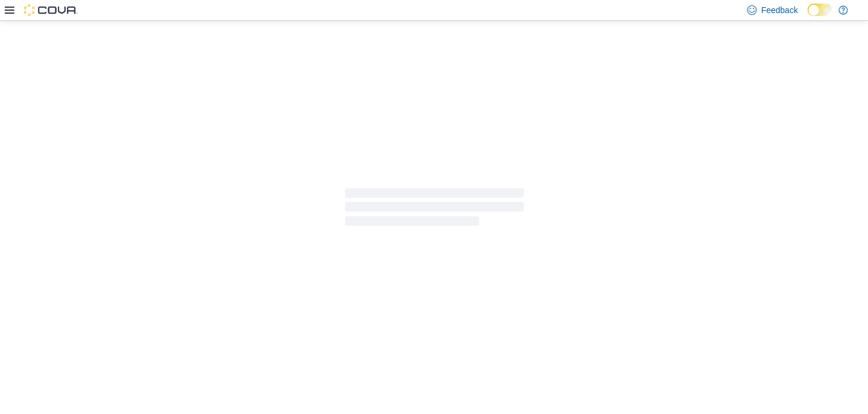 The image size is (868, 414). Describe the element at coordinates (435, 210) in the screenshot. I see `span: Loading` at that location.